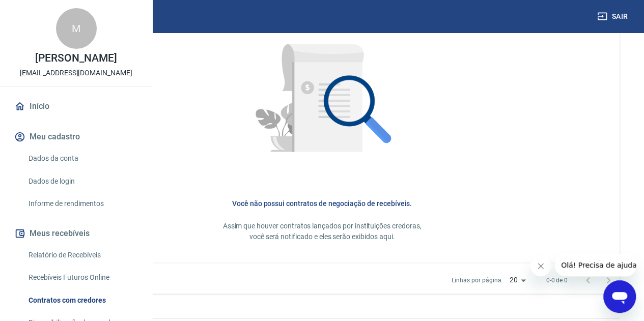 This screenshot has height=321, width=644. Describe the element at coordinates (476, 281) in the screenshot. I see `p: Linhas por página` at that location.